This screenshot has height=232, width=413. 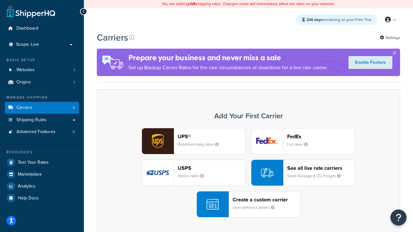 I want to click on a: Dashboard, so click(x=42, y=28).